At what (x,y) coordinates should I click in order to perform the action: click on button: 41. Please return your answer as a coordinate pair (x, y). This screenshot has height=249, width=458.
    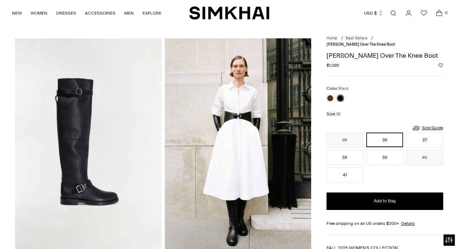
    Looking at the image, I should click on (345, 175).